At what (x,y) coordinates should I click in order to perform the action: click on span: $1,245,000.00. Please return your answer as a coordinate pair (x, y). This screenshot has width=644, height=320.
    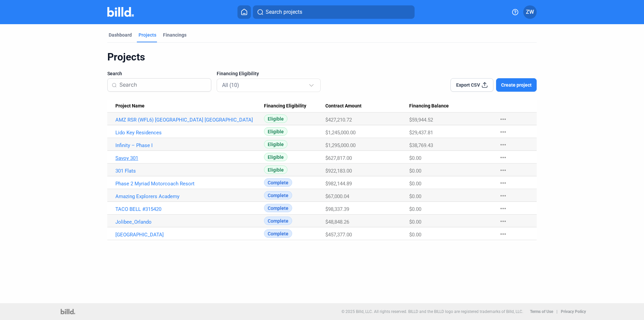
    Looking at the image, I should click on (341, 132).